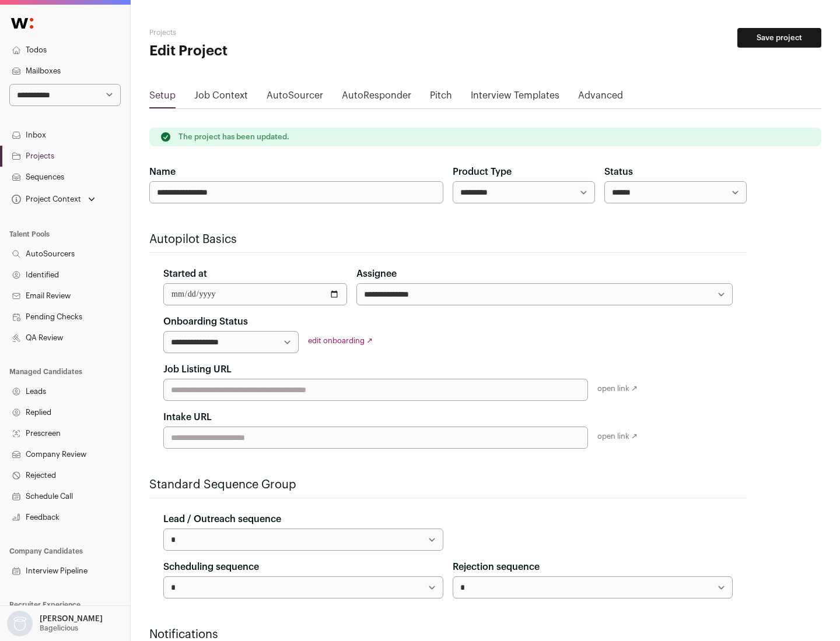 Image resolution: width=840 pixels, height=641 pixels. I want to click on label: Assignee, so click(377, 274).